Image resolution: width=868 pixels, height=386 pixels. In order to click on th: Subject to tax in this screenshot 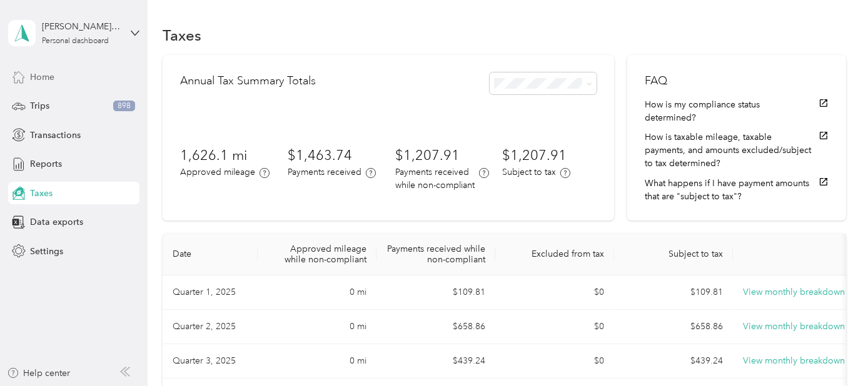, I will do `click(673, 254)`.